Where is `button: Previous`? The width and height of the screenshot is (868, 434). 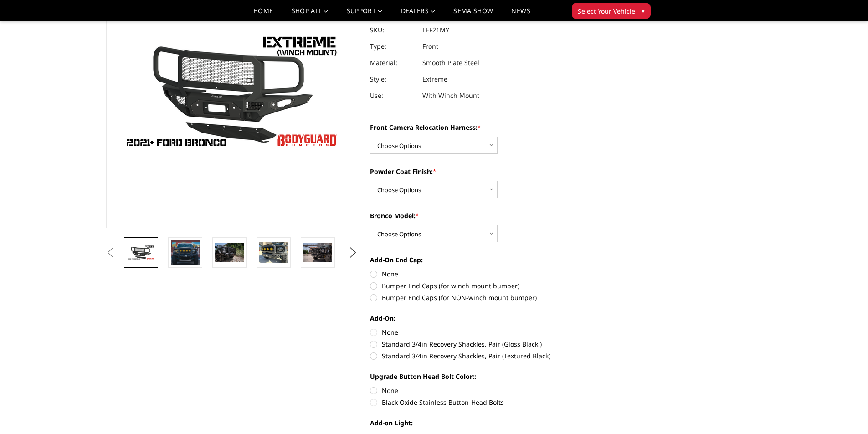
button: Previous is located at coordinates (111, 253).